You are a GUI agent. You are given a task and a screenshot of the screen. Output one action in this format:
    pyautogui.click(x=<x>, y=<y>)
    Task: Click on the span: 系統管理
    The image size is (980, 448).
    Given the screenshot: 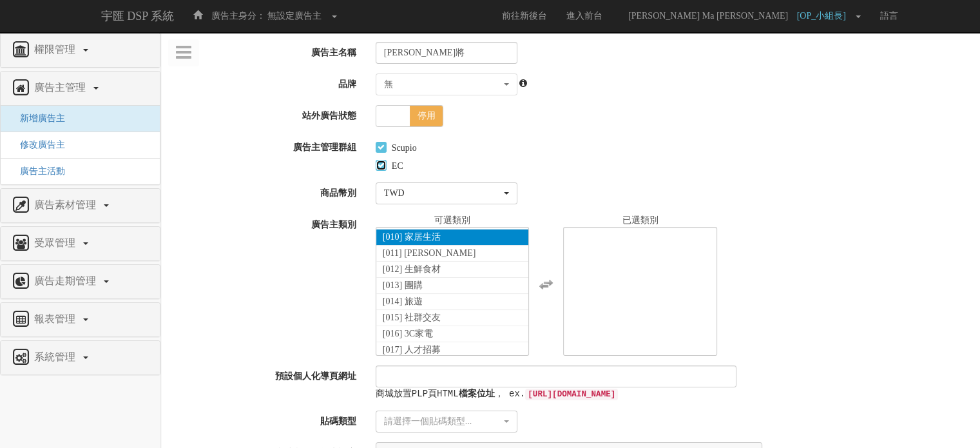 What is the action you would take?
    pyautogui.click(x=56, y=356)
    